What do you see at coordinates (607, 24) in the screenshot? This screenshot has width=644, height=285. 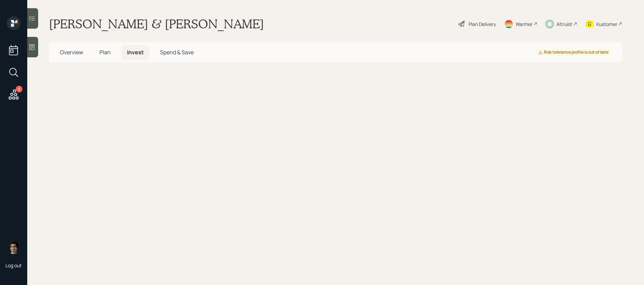 I see `div: Kustomer` at bounding box center [607, 24].